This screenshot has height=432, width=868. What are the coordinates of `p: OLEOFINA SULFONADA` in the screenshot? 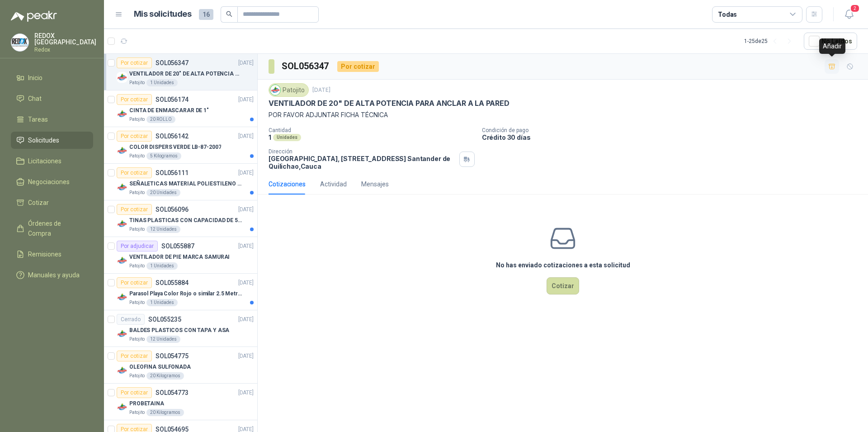 It's located at (160, 367).